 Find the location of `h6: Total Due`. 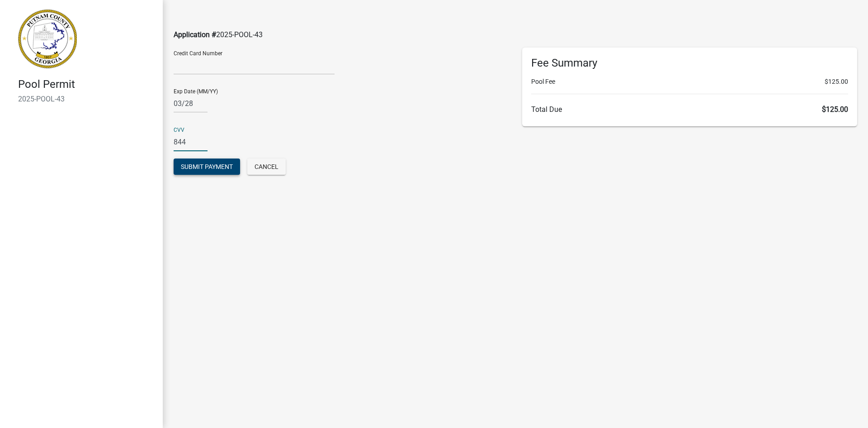

h6: Total Due is located at coordinates (690, 109).